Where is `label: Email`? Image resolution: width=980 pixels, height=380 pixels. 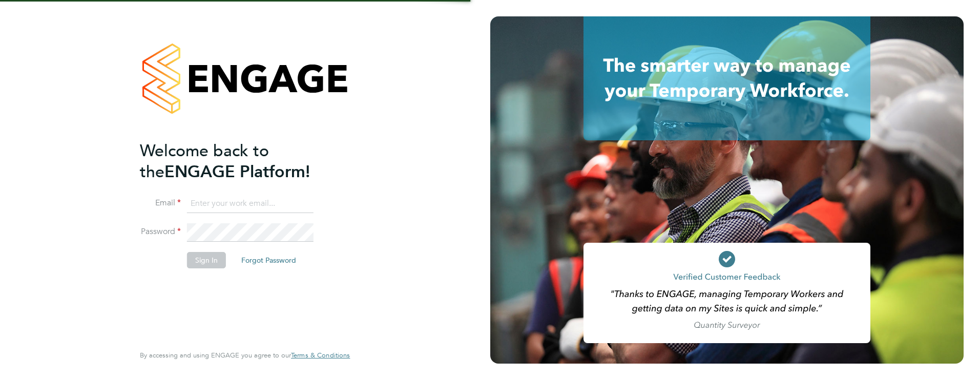
label: Email is located at coordinates (160, 203).